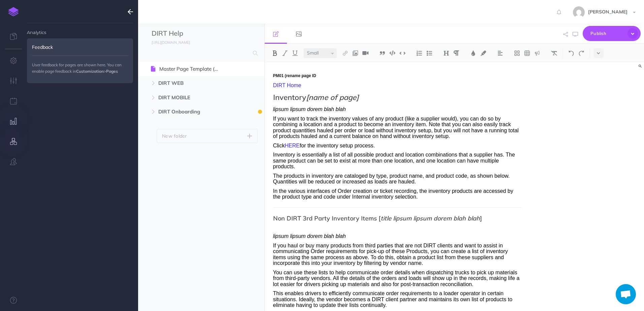 This screenshot has height=311, width=644. Describe the element at coordinates (80, 68) in the screenshot. I see `p: User feedback for pages are shown here. You can enable page feedback in >` at that location.